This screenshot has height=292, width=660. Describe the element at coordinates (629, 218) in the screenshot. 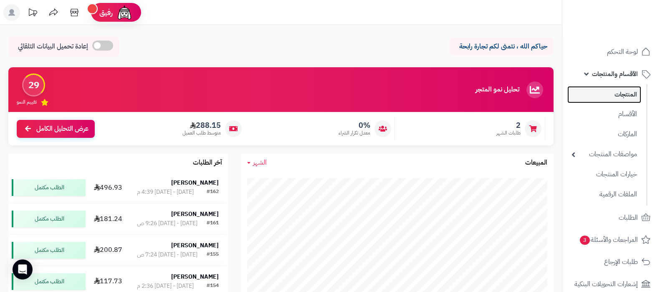

I see `span: الطلبات` at that location.